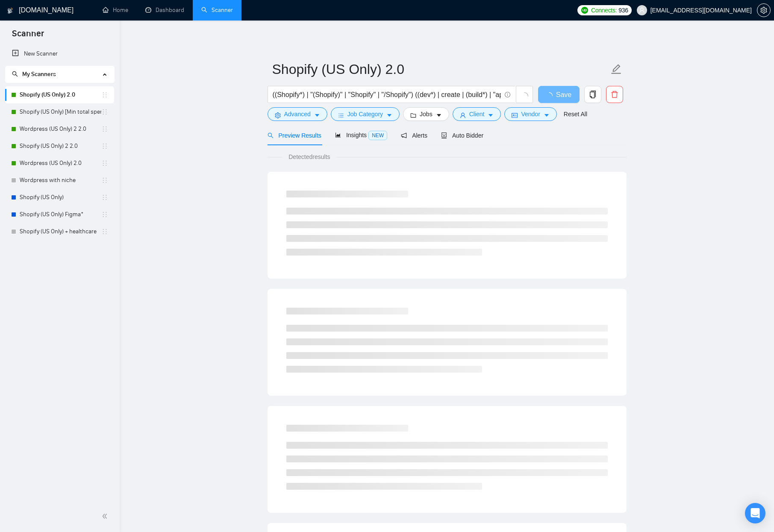  Describe the element at coordinates (59, 163) in the screenshot. I see `li: Wordpress (US Only) 2.0` at that location.